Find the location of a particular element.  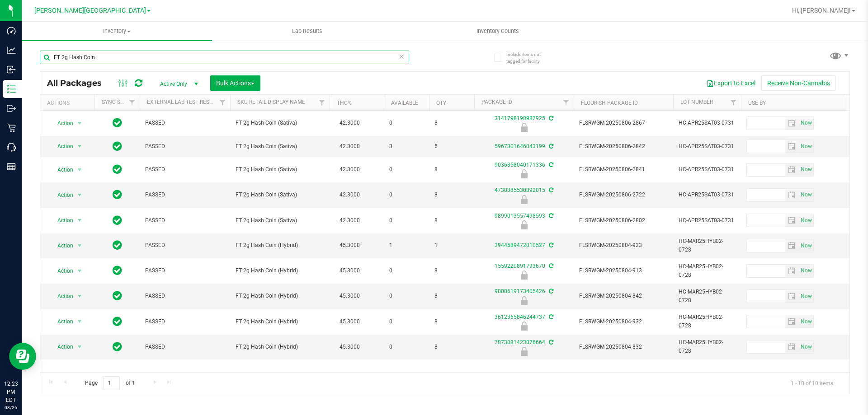

inline-svg: Inventory is located at coordinates (11, 89).